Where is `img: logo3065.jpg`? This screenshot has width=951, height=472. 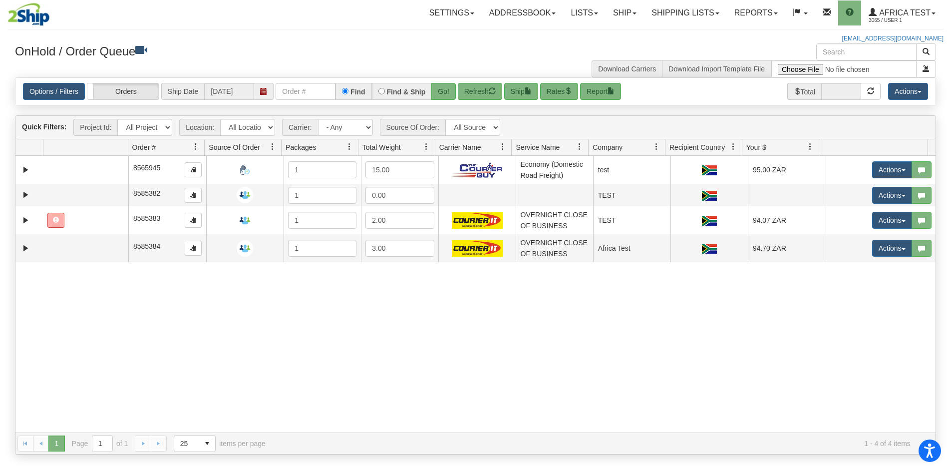
img: logo3065.jpg is located at coordinates (29, 15).